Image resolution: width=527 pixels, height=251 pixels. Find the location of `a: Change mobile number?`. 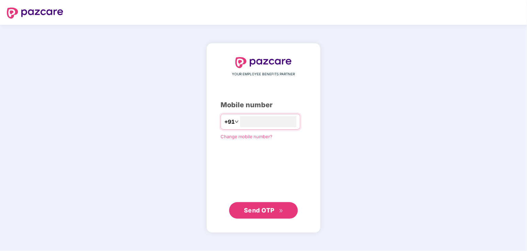

a: Change mobile number? is located at coordinates (246, 136).